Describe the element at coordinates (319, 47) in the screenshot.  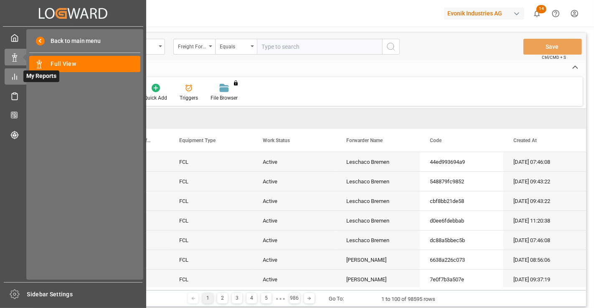
I see `input: Type to search` at that location.